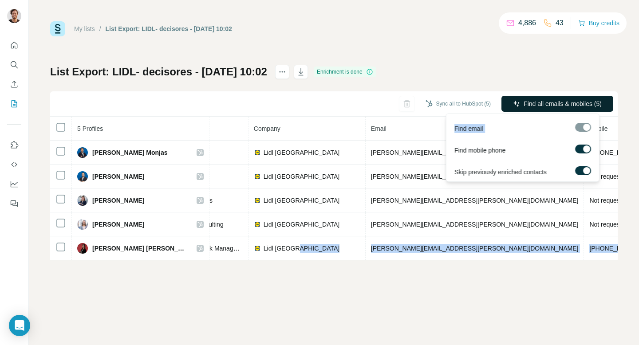  I want to click on button: Use Surfe on LinkedIn, so click(14, 145).